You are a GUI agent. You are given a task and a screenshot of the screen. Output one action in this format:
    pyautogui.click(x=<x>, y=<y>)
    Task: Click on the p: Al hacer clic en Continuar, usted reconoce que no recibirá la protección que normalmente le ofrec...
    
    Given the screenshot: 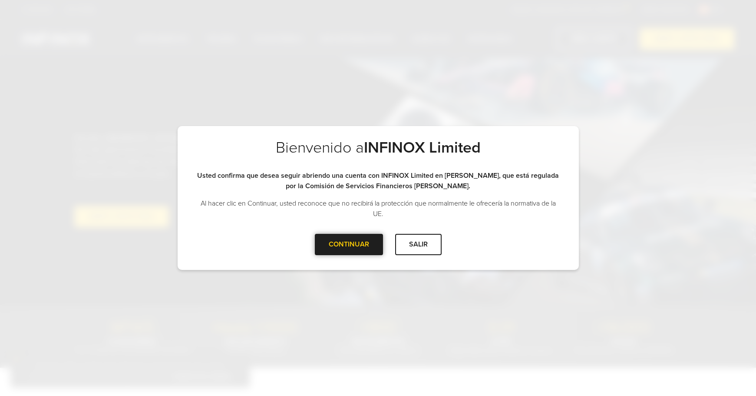 What is the action you would take?
    pyautogui.click(x=378, y=209)
    